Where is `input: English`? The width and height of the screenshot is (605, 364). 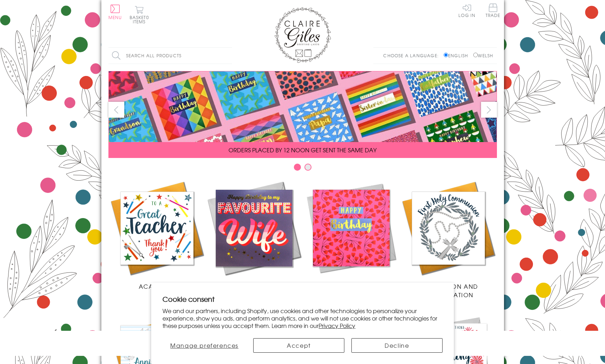 input: English is located at coordinates (446, 55).